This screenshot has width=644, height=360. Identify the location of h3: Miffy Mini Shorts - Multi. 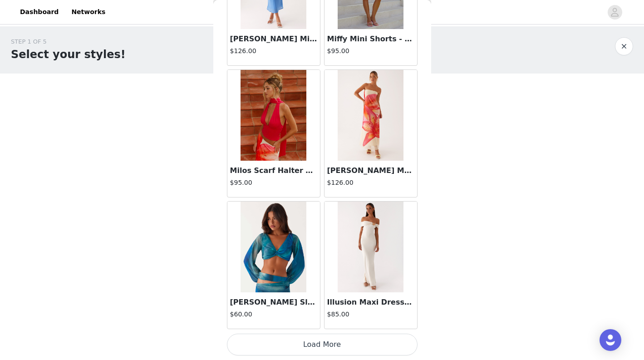
(371, 39).